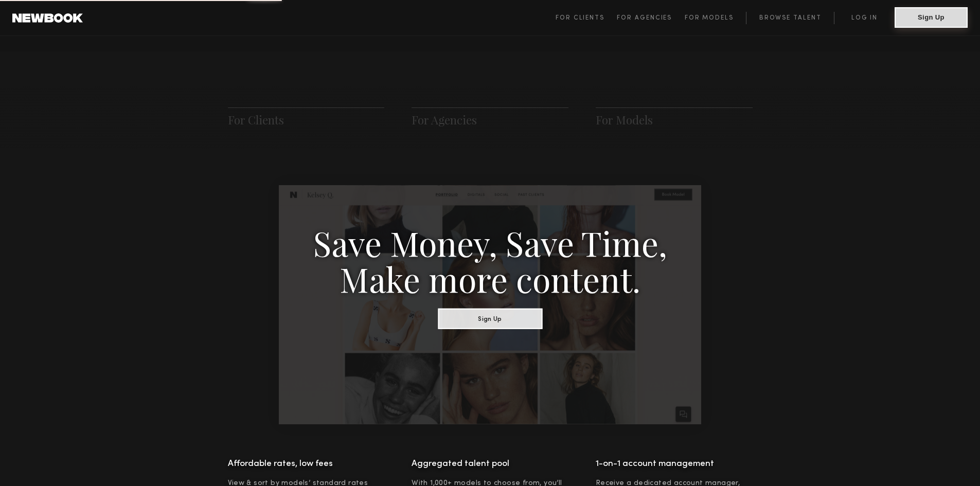  What do you see at coordinates (306, 464) in the screenshot?
I see `h4: Affordable rates, low fees` at bounding box center [306, 464].